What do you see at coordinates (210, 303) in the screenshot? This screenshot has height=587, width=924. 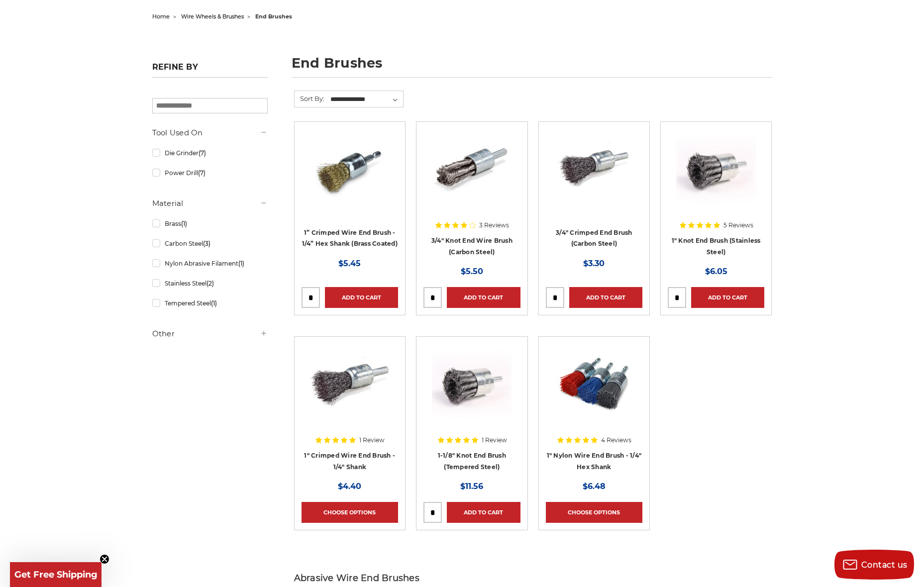 I see `a: Tempered Steel` at bounding box center [210, 303].